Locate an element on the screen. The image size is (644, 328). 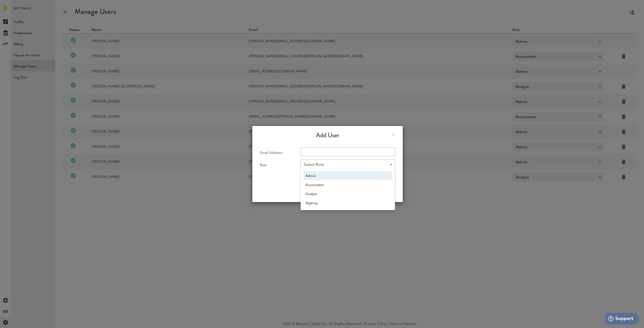
span: Support is located at coordinates (19, 6).